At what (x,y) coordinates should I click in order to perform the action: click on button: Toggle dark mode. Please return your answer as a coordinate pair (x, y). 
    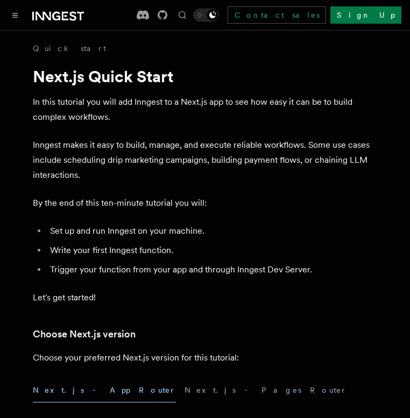
    Looking at the image, I should click on (206, 15).